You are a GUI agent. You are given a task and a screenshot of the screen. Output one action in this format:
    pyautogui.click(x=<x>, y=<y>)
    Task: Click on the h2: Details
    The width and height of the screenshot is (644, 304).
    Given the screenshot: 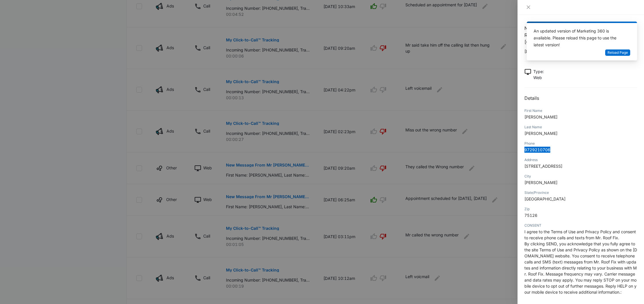 What is the action you would take?
    pyautogui.click(x=581, y=98)
    